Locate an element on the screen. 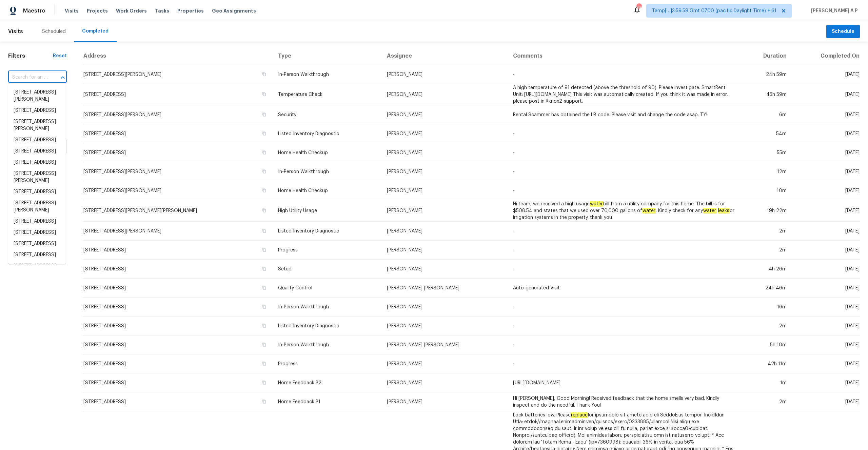 This screenshot has width=868, height=450. td: Home Feedback P1 is located at coordinates (327, 402).